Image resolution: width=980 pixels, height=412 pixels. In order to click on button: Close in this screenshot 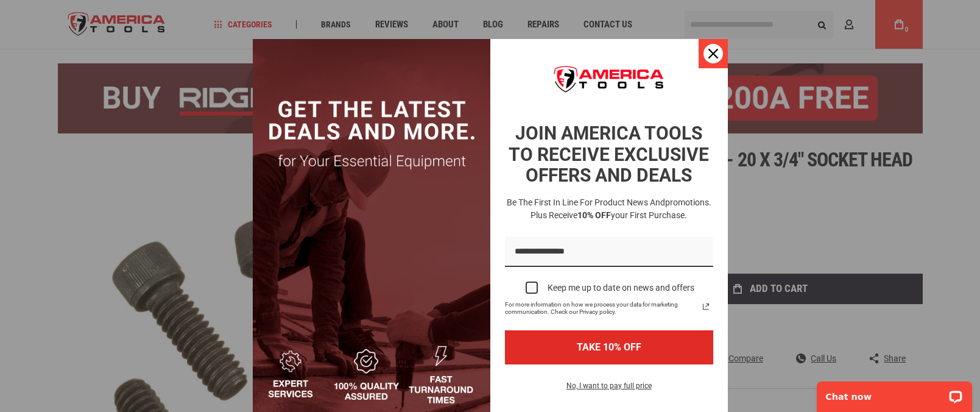, I will do `click(713, 53)`.